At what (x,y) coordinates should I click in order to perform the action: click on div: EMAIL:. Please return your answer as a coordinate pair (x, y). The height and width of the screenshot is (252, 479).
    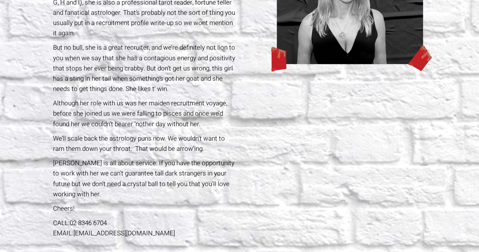
    Looking at the image, I should click on (145, 233).